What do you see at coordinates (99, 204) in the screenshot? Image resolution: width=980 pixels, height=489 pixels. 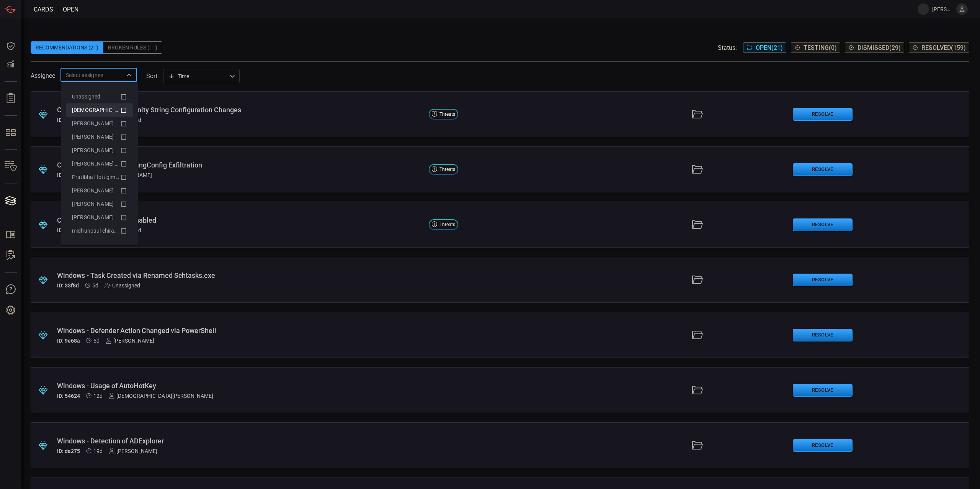 I see `li: drew garthe` at bounding box center [99, 204].